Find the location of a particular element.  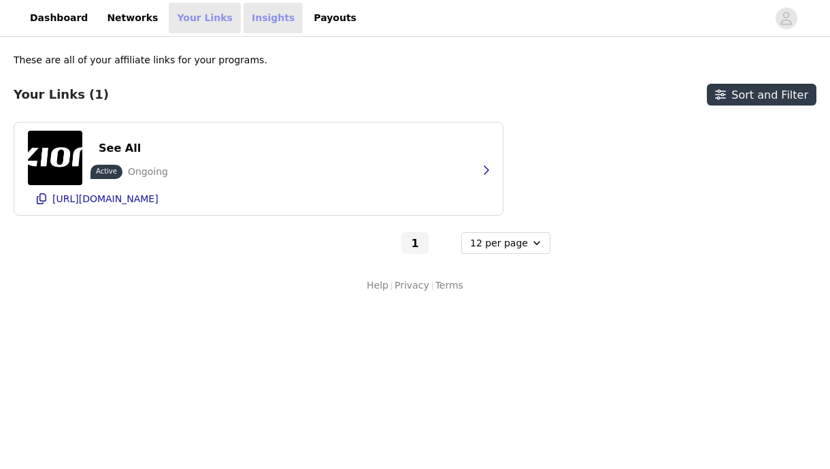

p: Ongoing is located at coordinates (148, 171).